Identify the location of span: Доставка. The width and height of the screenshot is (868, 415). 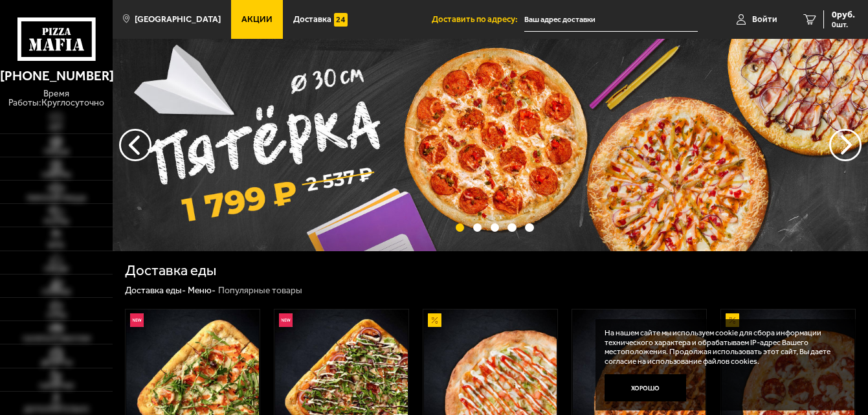
(312, 19).